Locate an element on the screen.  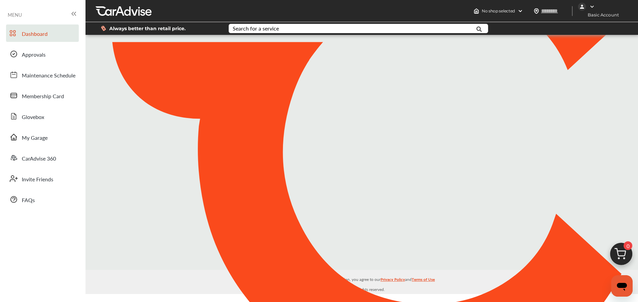
a: Approvals is located at coordinates (42, 54).